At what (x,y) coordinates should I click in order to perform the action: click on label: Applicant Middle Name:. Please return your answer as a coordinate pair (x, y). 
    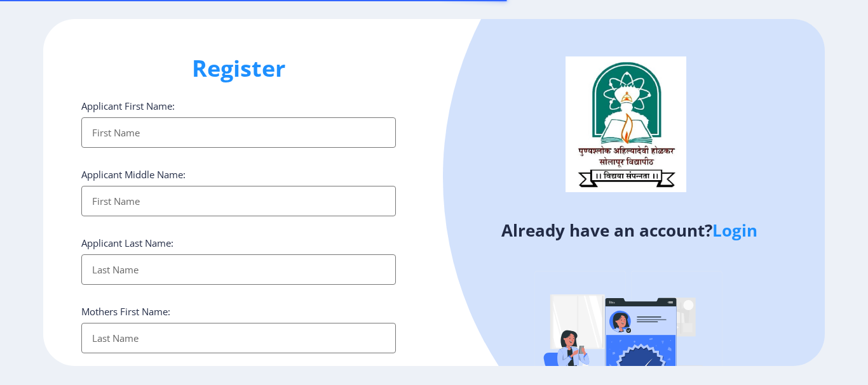
    Looking at the image, I should click on (134, 175).